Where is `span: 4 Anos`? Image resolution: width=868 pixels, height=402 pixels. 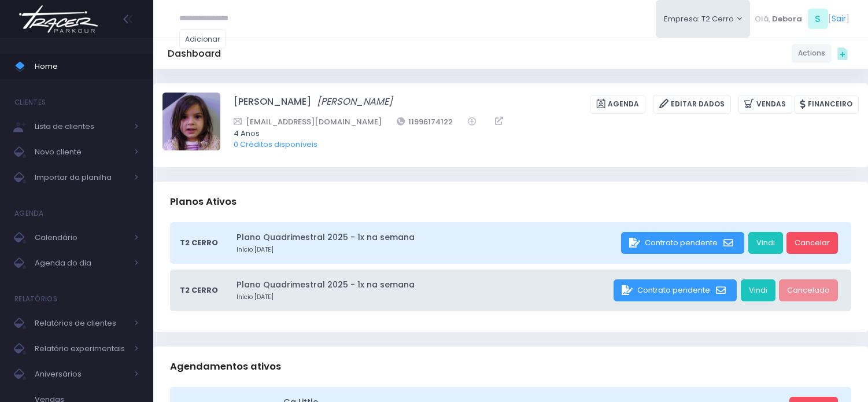 span: 4 Anos is located at coordinates (539, 134).